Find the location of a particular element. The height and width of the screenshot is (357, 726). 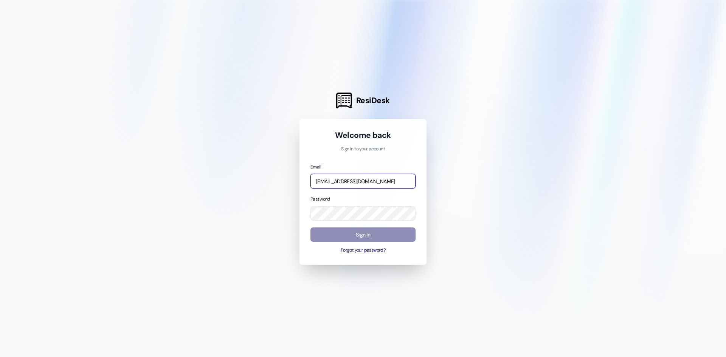

input: name@example.com is located at coordinates (363, 181).